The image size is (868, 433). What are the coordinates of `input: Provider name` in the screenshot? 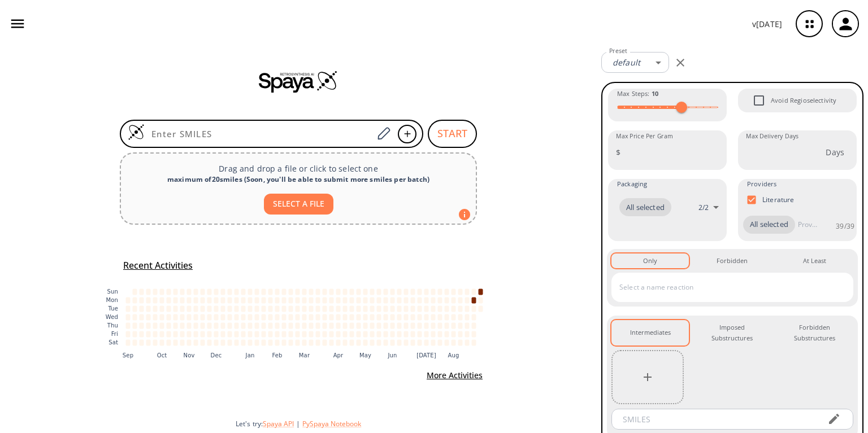 It's located at (807, 225).